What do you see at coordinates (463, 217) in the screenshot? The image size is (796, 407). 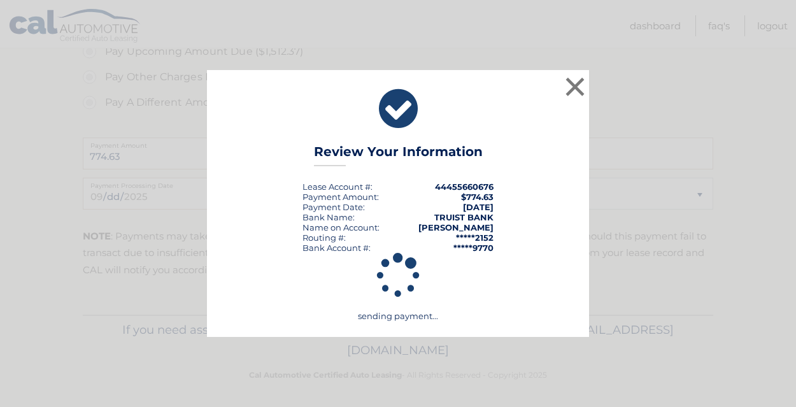 I see `strong: TRUIST BANK` at bounding box center [463, 217].